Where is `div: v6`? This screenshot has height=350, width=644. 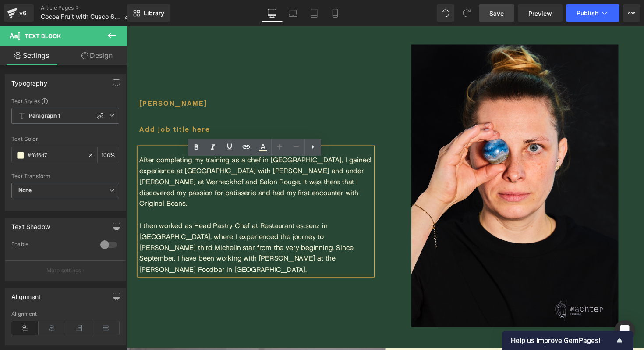
div: v6 is located at coordinates (23, 13).